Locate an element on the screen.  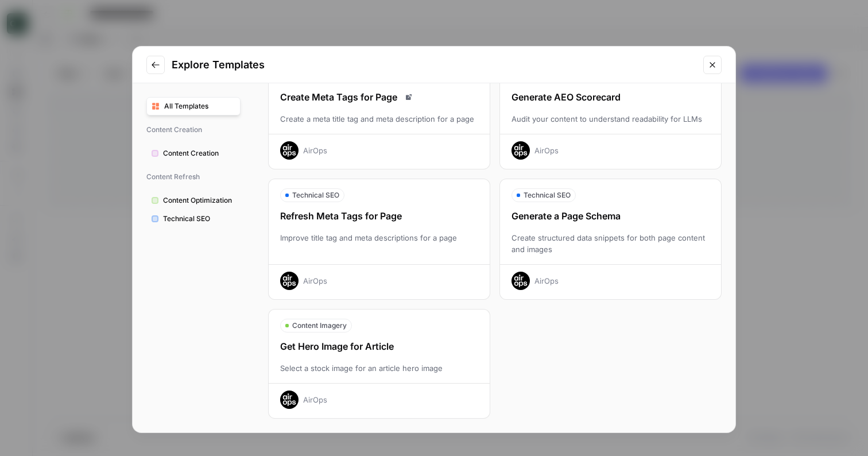
div: Audit your content to understand readability for LLMs is located at coordinates (610, 119).